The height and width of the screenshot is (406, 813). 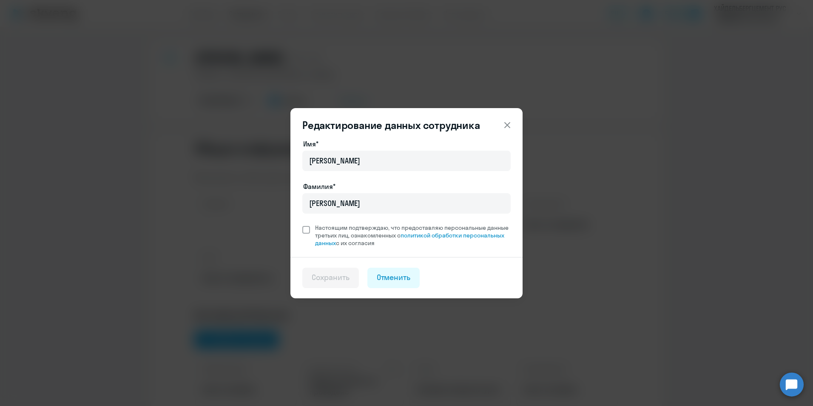 What do you see at coordinates (394, 277) in the screenshot?
I see `div: Отменить` at bounding box center [394, 277].